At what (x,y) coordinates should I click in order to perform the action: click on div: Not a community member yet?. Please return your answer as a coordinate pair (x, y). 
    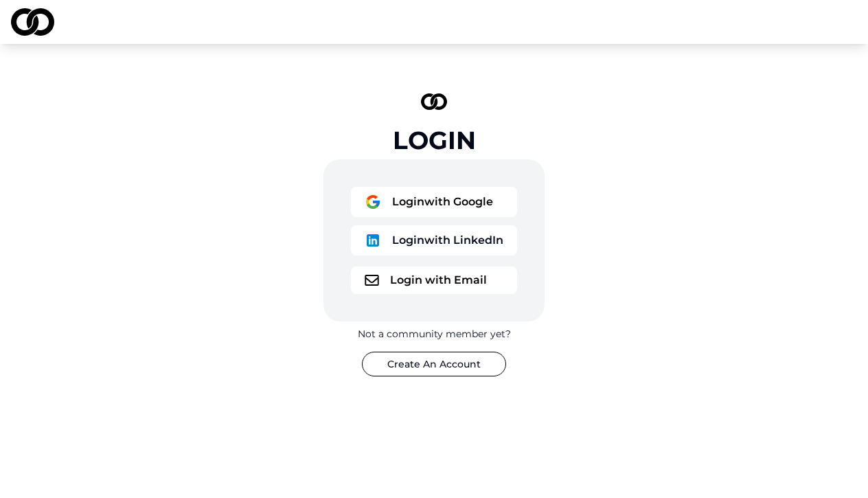
    Looking at the image, I should click on (434, 334).